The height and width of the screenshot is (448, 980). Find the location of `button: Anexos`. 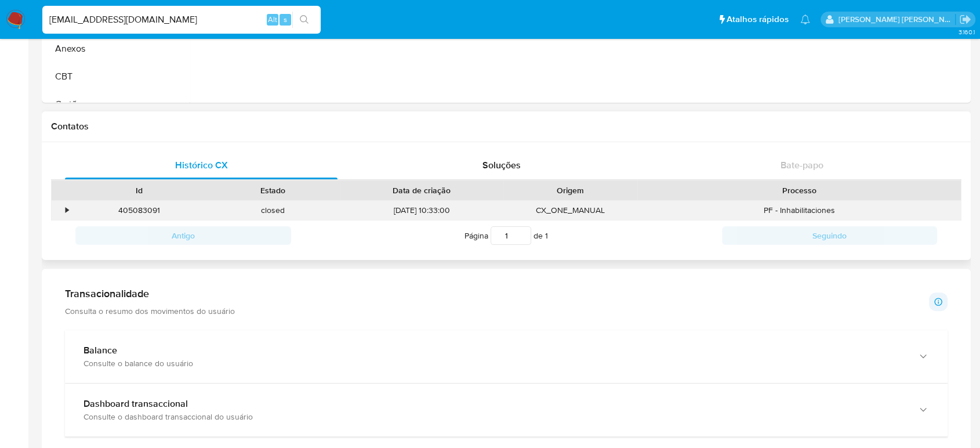

button: Anexos is located at coordinates (117, 48).